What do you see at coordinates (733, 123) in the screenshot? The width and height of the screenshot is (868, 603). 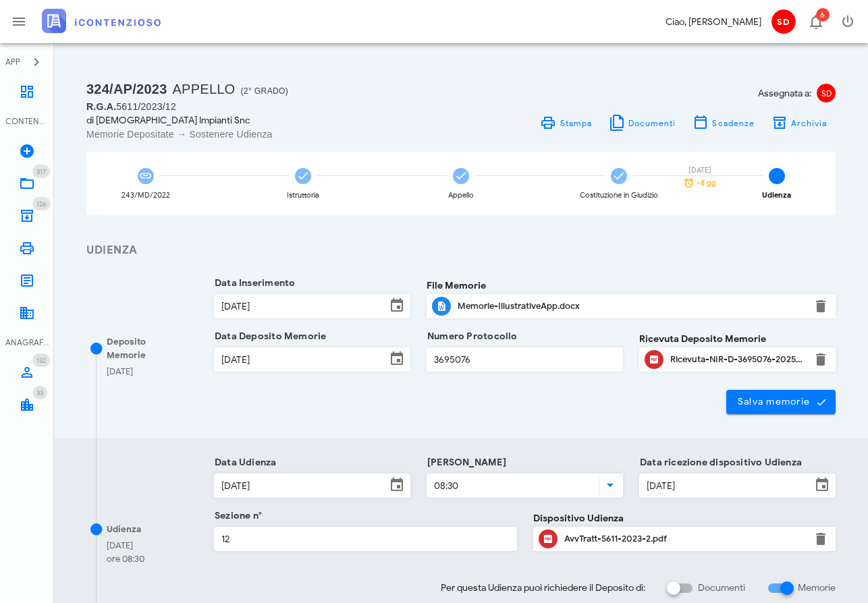 I see `span: Scadenze` at bounding box center [733, 123].